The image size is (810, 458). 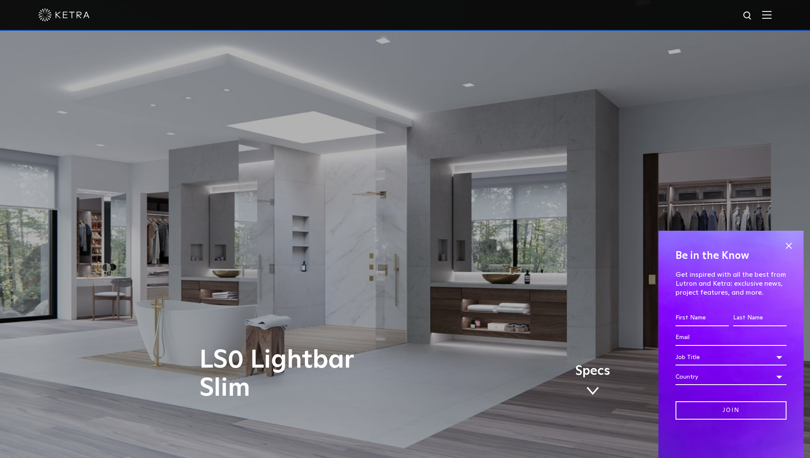 What do you see at coordinates (702, 318) in the screenshot?
I see `input: First Name` at bounding box center [702, 318].